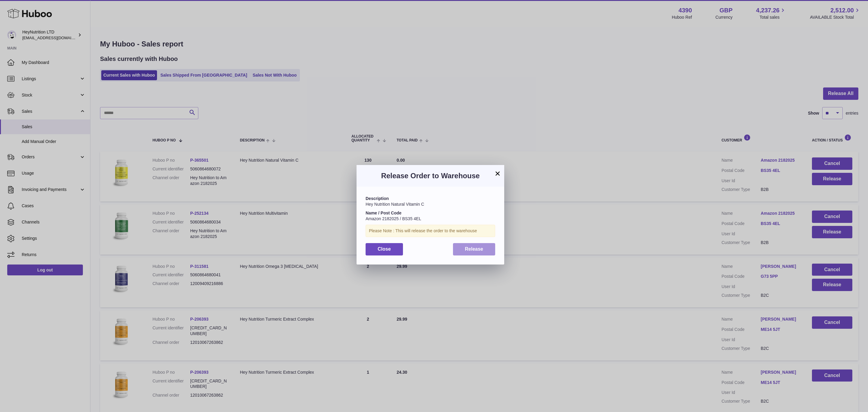 The height and width of the screenshot is (412, 868). I want to click on button: Release, so click(474, 249).